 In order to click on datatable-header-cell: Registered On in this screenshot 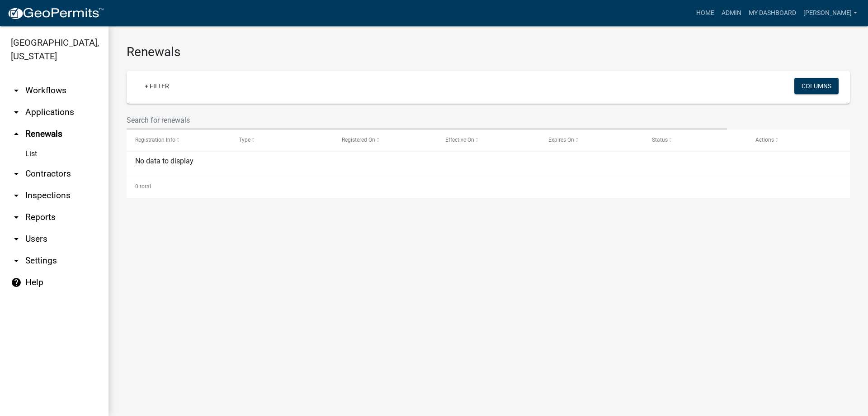, I will do `click(385, 140)`.